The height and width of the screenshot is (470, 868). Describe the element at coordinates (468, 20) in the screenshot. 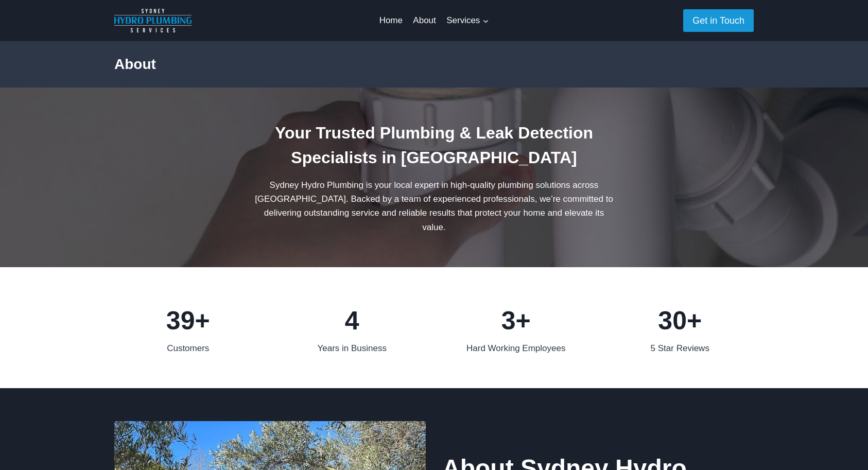

I see `a: Services` at that location.